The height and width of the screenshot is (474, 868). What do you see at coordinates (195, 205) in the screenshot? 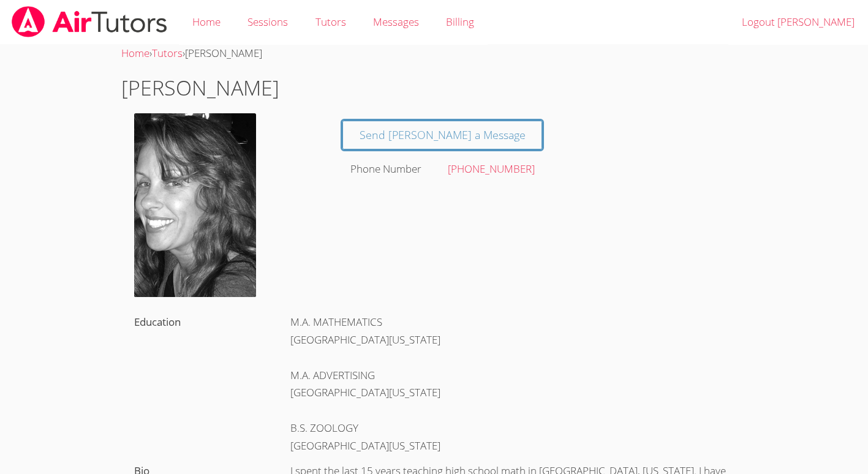
I see `img: Amy_Povondra_Headshot.jpg` at bounding box center [195, 205].